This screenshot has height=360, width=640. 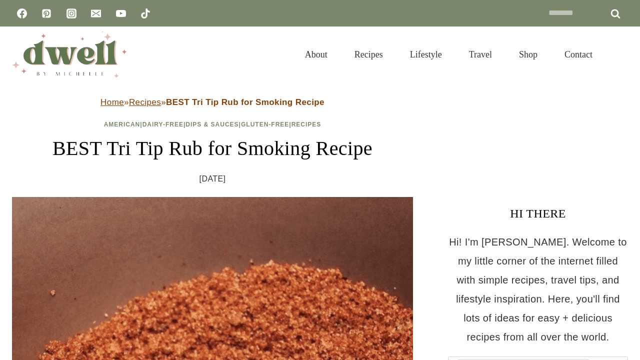 What do you see at coordinates (212, 125) in the screenshot?
I see `a: Dips & Sauces` at bounding box center [212, 125].